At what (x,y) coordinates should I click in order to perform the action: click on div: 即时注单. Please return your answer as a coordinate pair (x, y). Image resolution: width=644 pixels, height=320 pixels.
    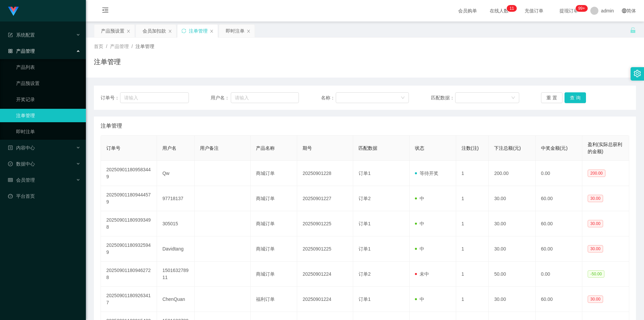
    Looking at the image, I should click on (235, 31).